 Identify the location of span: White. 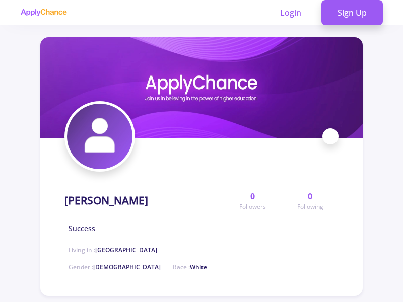
(198, 267).